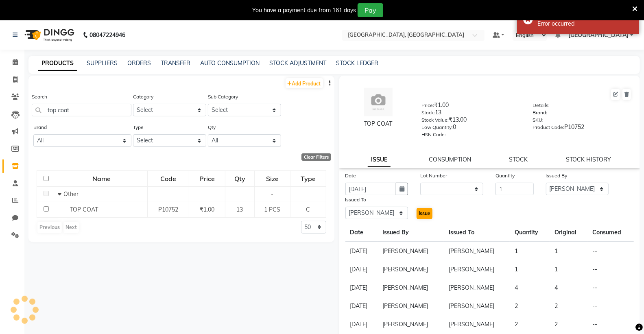 Image resolution: width=644 pixels, height=334 pixels. What do you see at coordinates (556, 175) in the screenshot?
I see `label: Issued By` at bounding box center [556, 175].